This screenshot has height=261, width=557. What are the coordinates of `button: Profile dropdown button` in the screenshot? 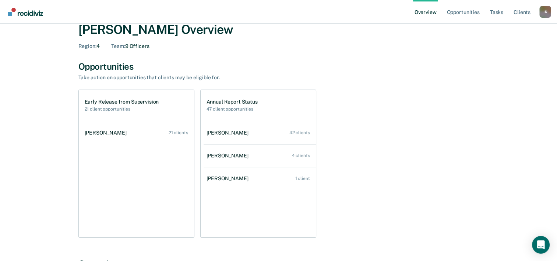 It's located at (545, 12).